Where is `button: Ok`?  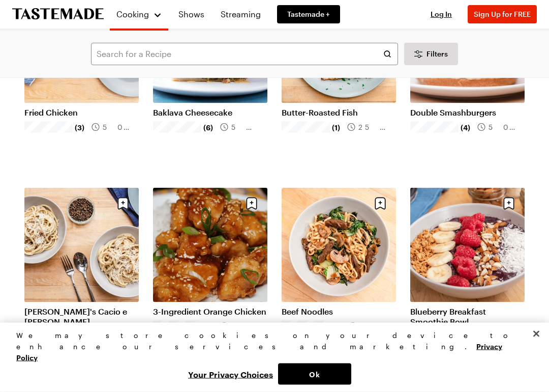
button: Ok is located at coordinates (315, 374).